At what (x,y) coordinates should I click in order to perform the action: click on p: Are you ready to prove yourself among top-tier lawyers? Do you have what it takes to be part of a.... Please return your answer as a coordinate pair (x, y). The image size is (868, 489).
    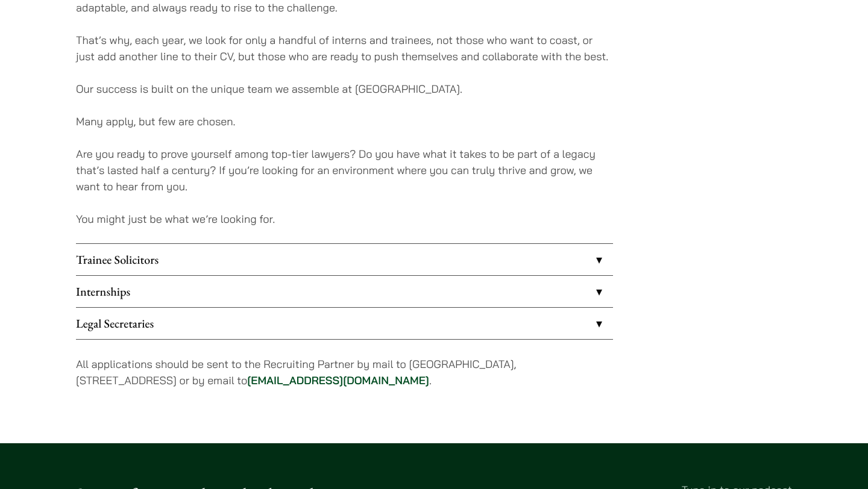
    Looking at the image, I should click on (344, 170).